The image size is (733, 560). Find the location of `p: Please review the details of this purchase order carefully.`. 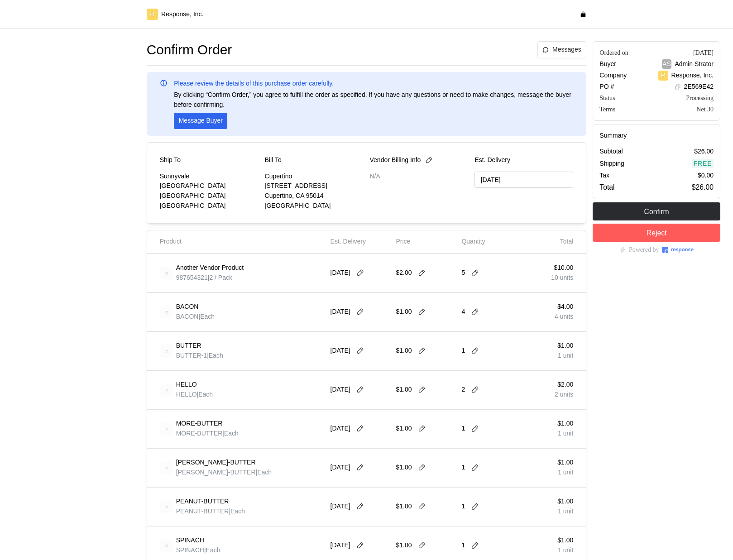

p: Please review the details of this purchase order carefully. is located at coordinates (254, 84).